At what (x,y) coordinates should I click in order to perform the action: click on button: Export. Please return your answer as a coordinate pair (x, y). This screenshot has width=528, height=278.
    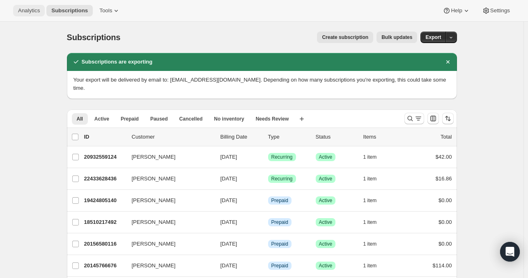
    Looking at the image, I should click on (433, 37).